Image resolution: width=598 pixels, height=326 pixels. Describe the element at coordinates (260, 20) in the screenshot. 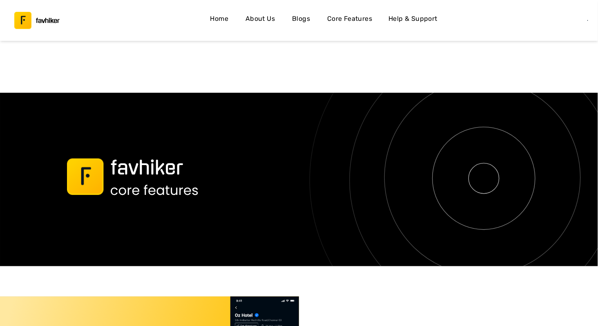

I see `a: About Us` at that location.